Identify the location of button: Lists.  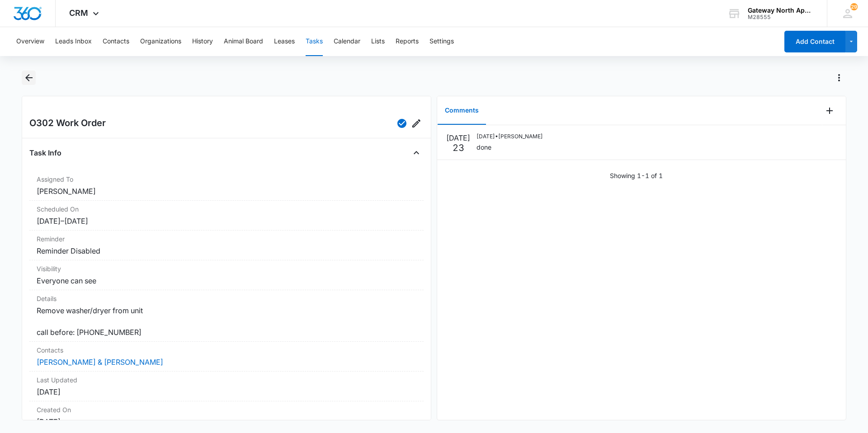
(378, 41).